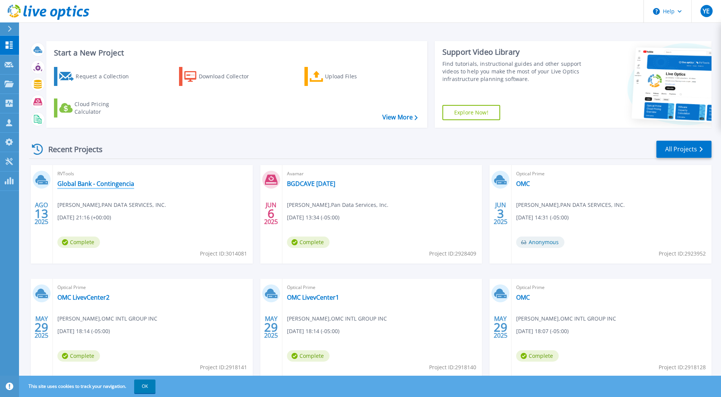 Image resolution: width=721 pixels, height=397 pixels. I want to click on a: Cloud Pricing Calculator, so click(96, 108).